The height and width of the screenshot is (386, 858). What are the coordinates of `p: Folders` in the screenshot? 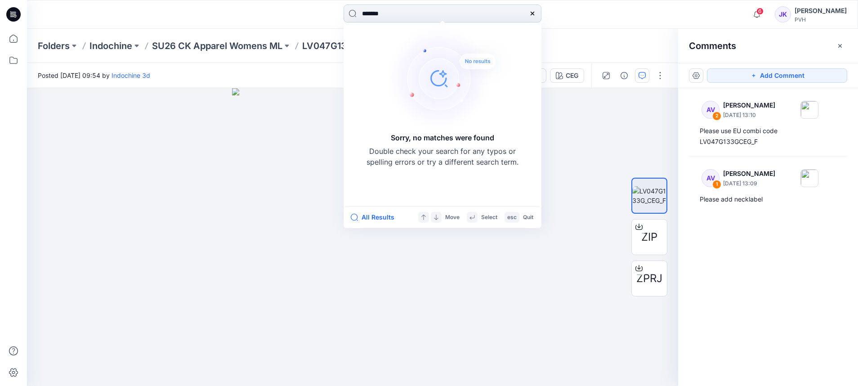 It's located at (54, 46).